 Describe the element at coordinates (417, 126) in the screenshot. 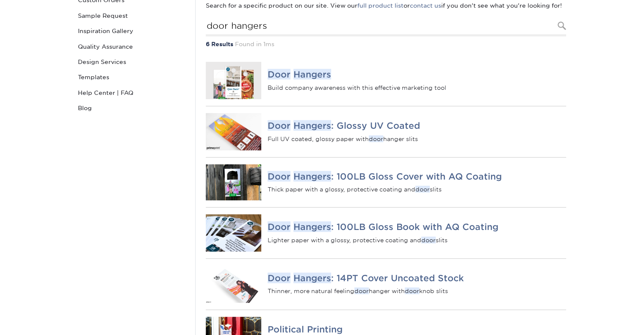

I see `h4: : Glossy UV Coated` at that location.